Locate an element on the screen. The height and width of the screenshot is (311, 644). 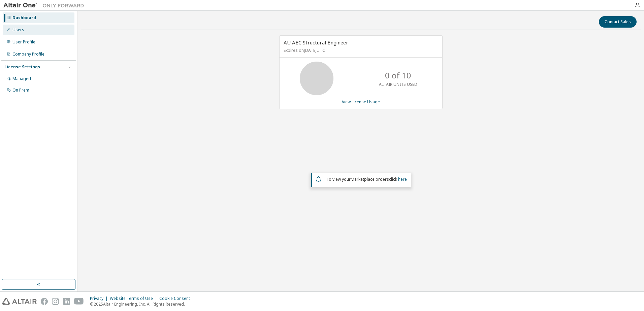
img: facebook.svg is located at coordinates (44, 301).